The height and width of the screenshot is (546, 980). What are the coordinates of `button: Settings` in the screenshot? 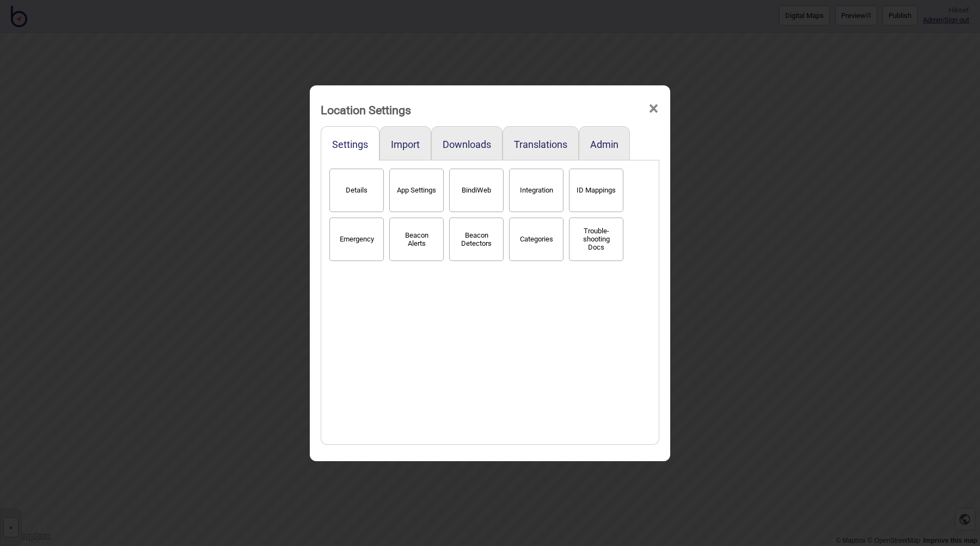 It's located at (350, 145).